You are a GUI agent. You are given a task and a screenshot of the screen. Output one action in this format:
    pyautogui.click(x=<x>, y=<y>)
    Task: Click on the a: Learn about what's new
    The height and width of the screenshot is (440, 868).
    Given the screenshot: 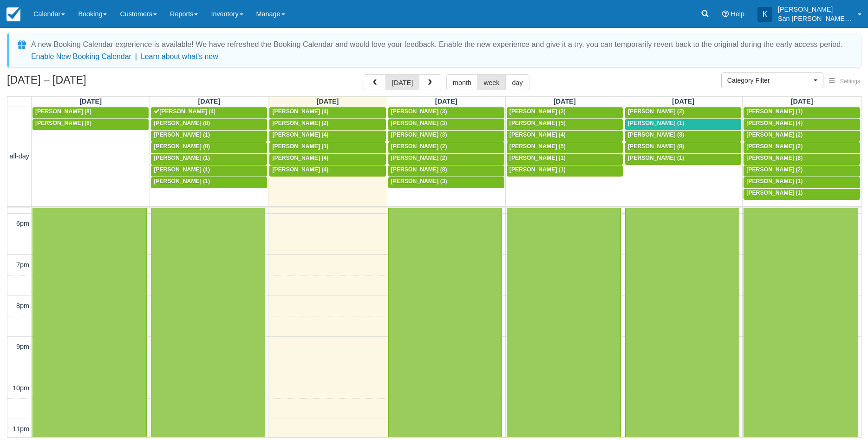 What is the action you would take?
    pyautogui.click(x=179, y=57)
    